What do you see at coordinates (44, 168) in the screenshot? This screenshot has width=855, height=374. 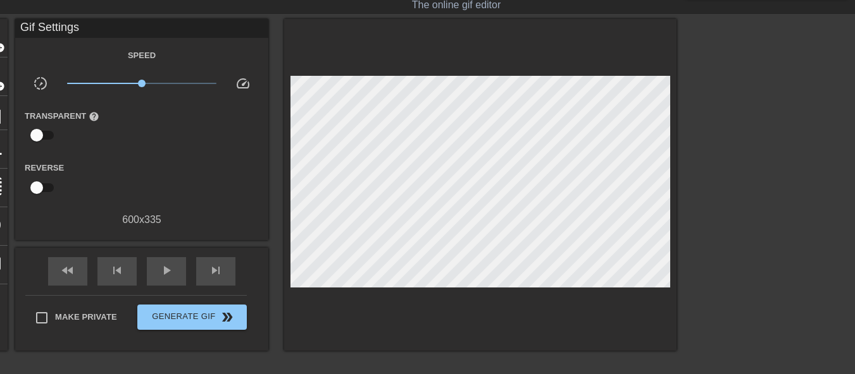 I see `label: Reverse` at bounding box center [44, 168].